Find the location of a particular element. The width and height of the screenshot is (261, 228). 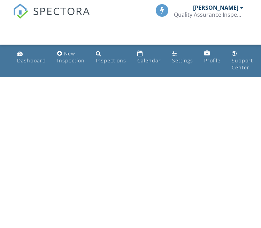

div: Inspections is located at coordinates (111, 60).